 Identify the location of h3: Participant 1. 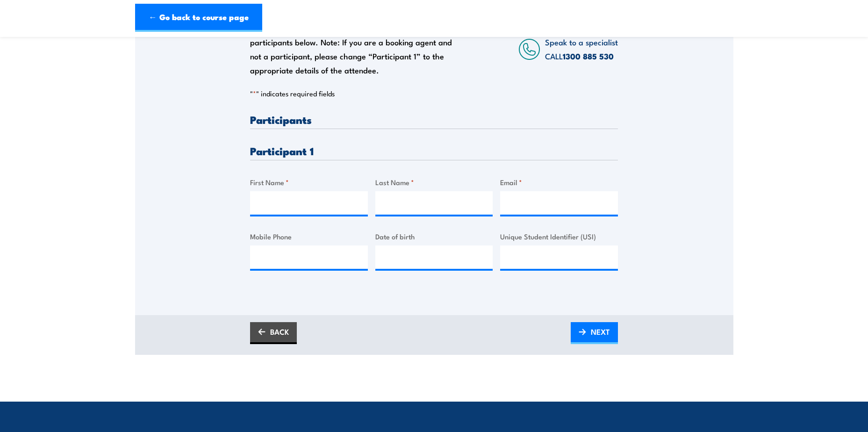
(434, 151).